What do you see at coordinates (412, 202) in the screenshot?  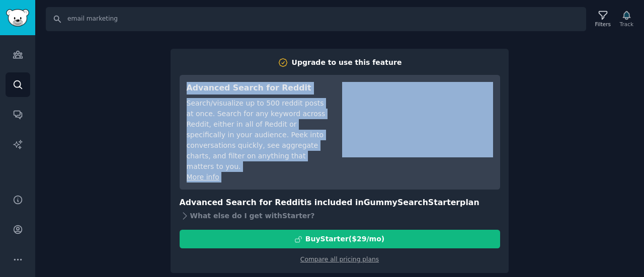 I see `span: GummySearch Starter` at bounding box center [412, 202].